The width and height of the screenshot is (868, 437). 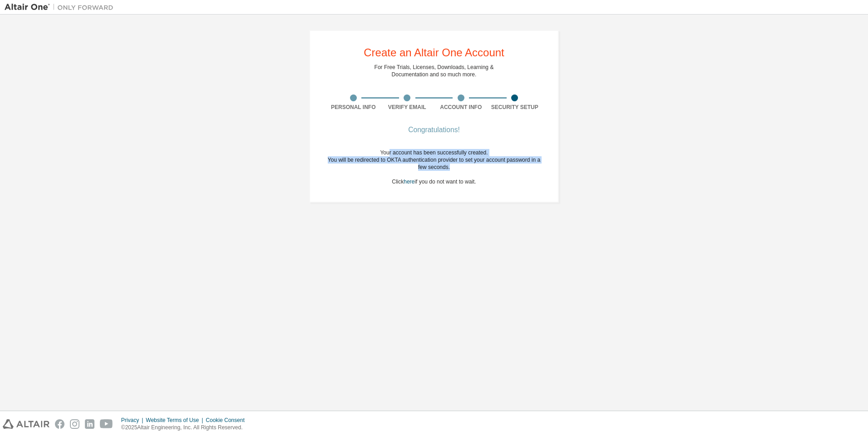 I want to click on div: Cookie Consent, so click(x=228, y=420).